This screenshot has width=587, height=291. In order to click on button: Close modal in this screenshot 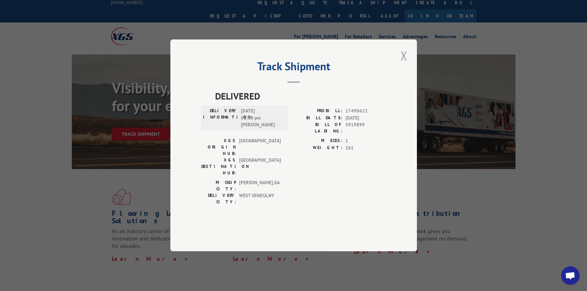, I will do `click(404, 55)`.